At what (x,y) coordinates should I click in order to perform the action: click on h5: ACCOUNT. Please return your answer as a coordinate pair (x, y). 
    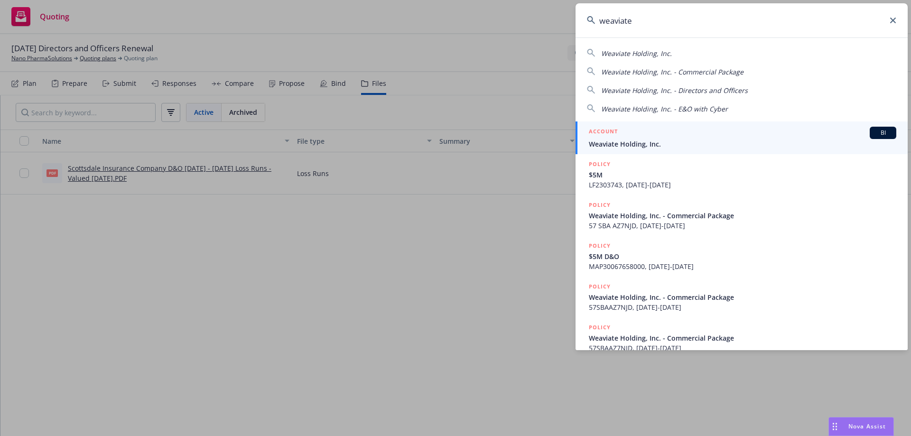
    Looking at the image, I should click on (603, 132).